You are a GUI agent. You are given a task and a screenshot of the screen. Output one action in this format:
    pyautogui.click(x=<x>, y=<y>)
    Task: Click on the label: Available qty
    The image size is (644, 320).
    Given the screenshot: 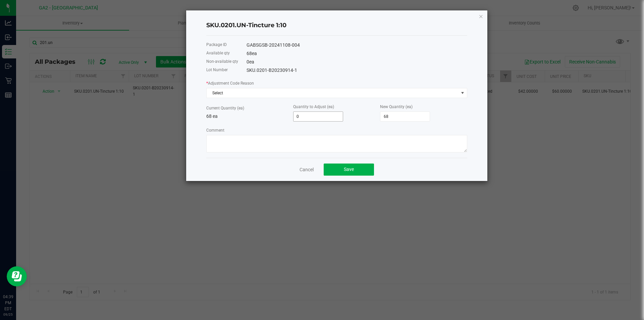 What is the action you would take?
    pyautogui.click(x=218, y=53)
    